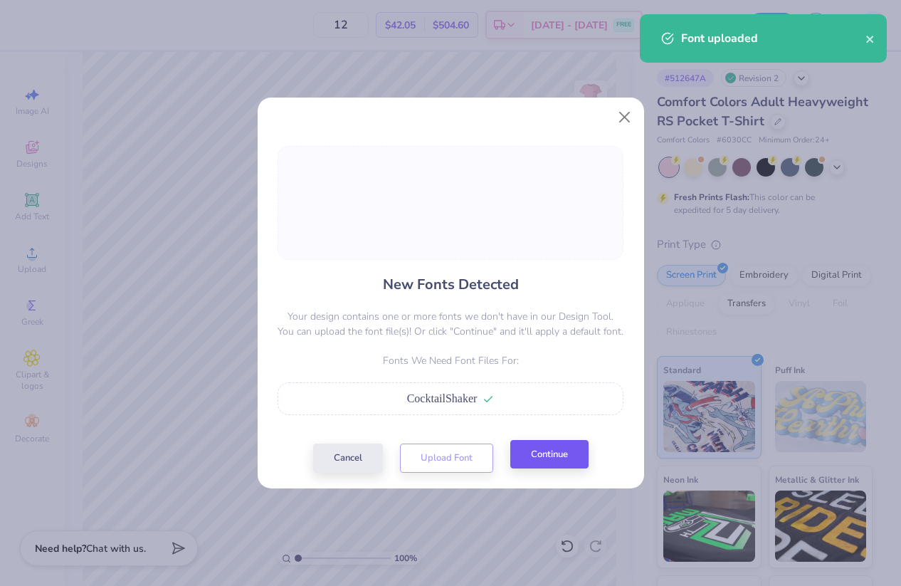  What do you see at coordinates (348, 458) in the screenshot?
I see `button: Cancel` at bounding box center [348, 458].